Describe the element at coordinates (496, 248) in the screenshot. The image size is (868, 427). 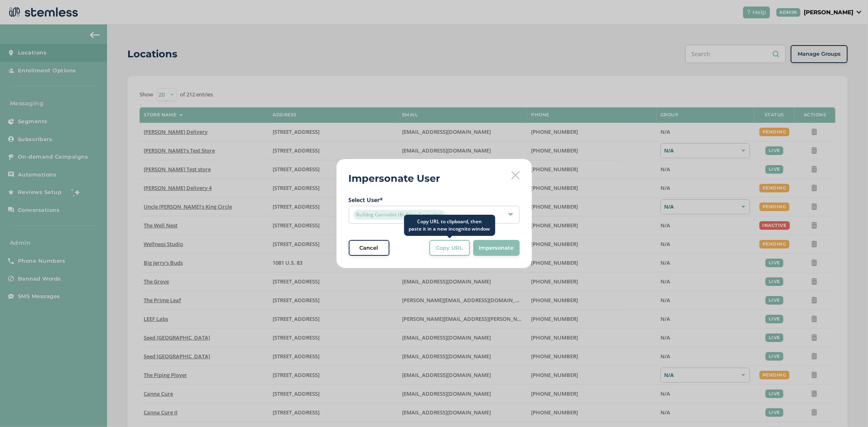
I see `button: Impersonate` at that location.